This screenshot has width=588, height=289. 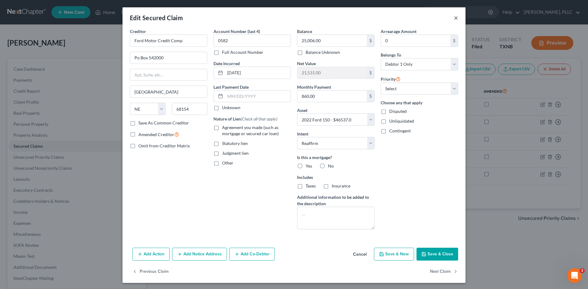 I want to click on span: Creditor, so click(x=138, y=31).